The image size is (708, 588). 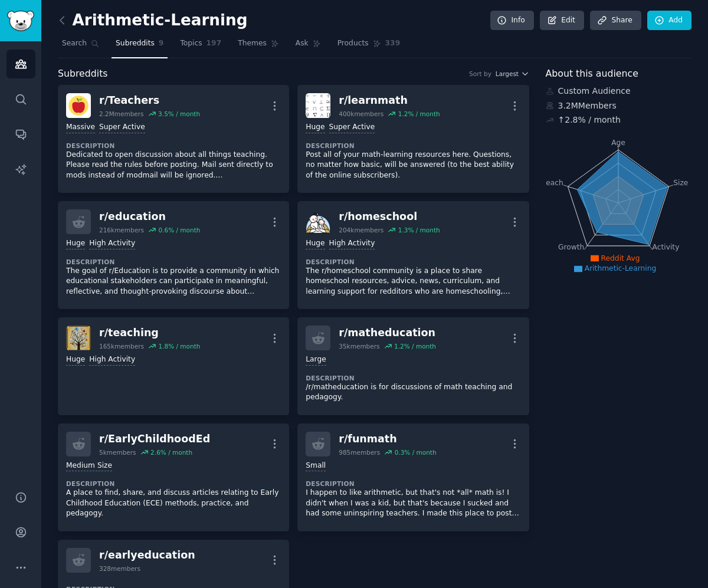 I want to click on div: 328 members, so click(x=120, y=568).